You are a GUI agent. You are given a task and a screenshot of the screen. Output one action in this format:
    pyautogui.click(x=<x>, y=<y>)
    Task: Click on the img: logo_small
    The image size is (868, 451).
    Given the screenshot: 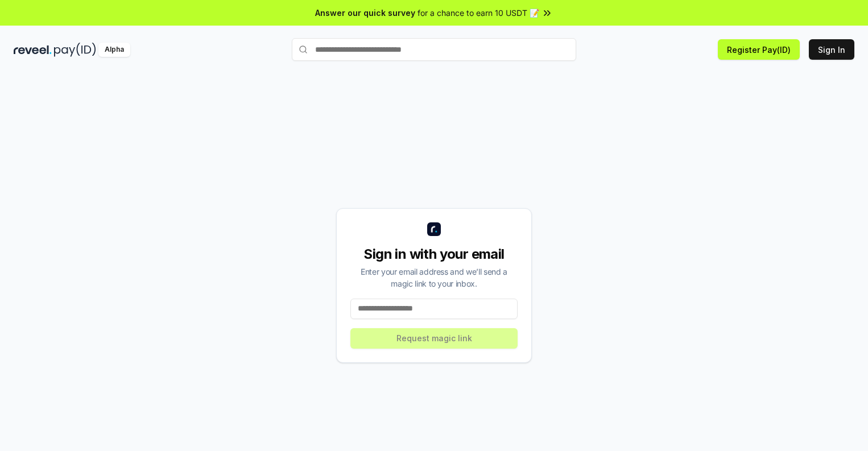 What is the action you would take?
    pyautogui.click(x=434, y=230)
    